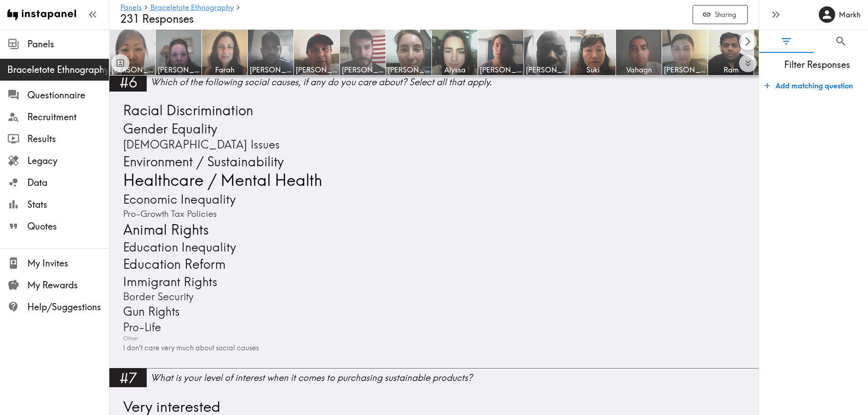  Describe the element at coordinates (748, 42) in the screenshot. I see `button: Scroll right` at that location.